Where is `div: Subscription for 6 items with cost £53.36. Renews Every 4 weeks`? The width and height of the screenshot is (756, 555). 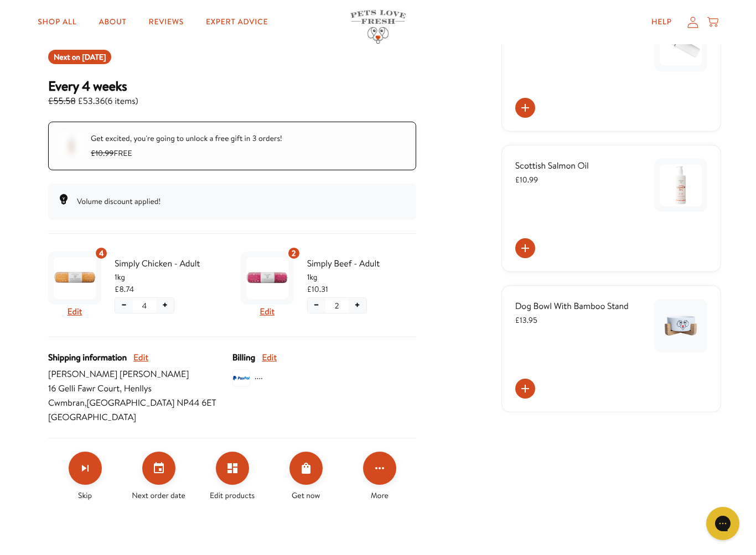 div: Subscription for 6 items with cost £53.36. Renews Every 4 weeks is located at coordinates (232, 93).